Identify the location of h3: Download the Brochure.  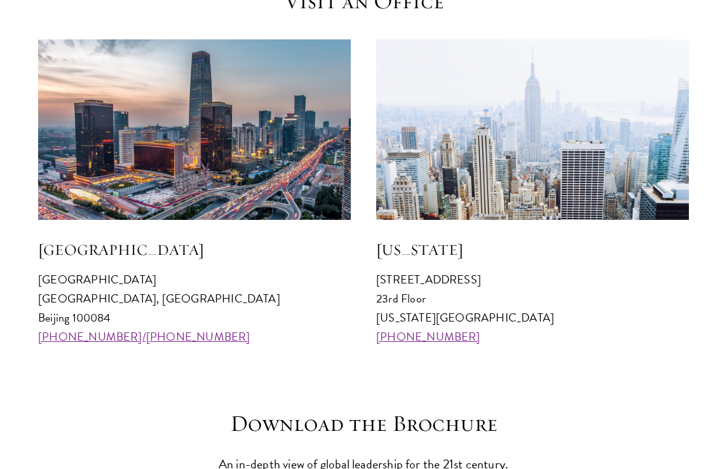
(364, 423).